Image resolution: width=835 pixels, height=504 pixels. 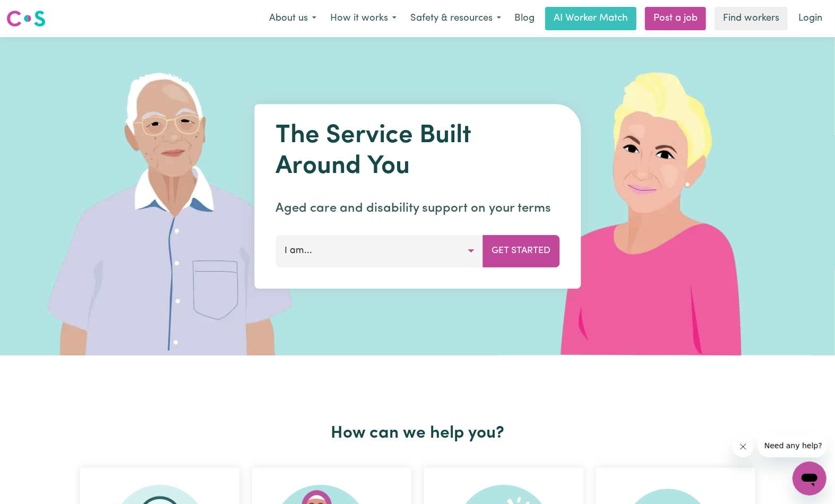 I want to click on a: AI Worker Match, so click(x=591, y=19).